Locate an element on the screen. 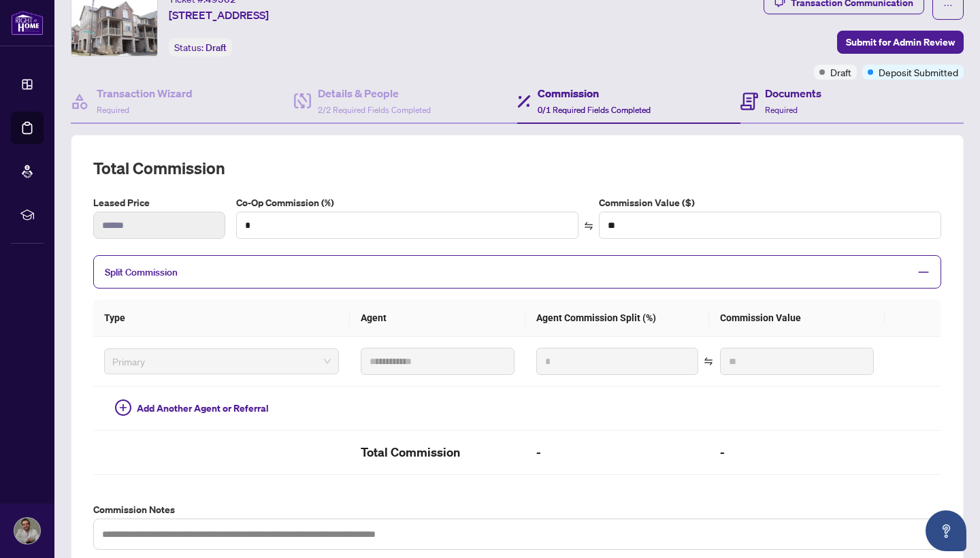 The image size is (980, 558). span: 2/2 Required Fields Completed is located at coordinates (374, 110).